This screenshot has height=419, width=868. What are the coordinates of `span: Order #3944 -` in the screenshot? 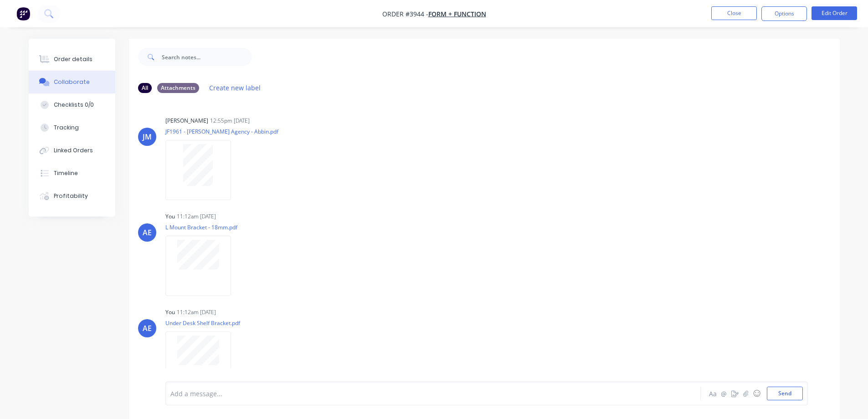 It's located at (405, 13).